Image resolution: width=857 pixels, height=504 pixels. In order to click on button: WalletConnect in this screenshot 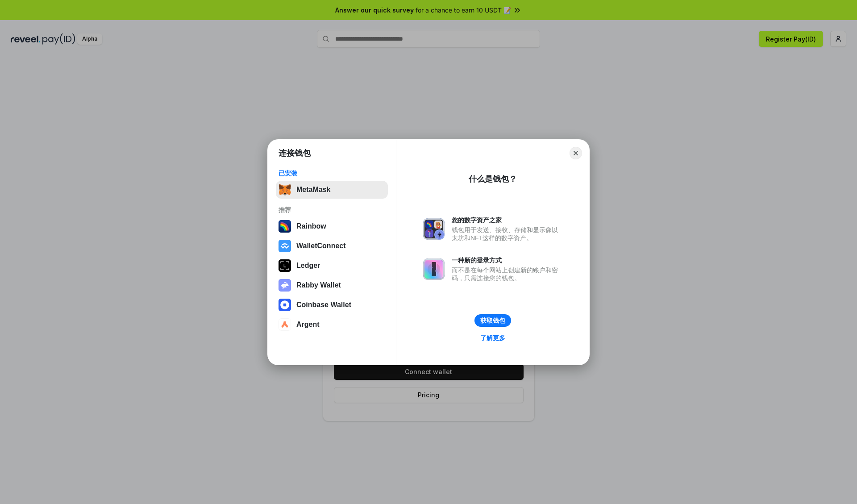, I will do `click(332, 246)`.